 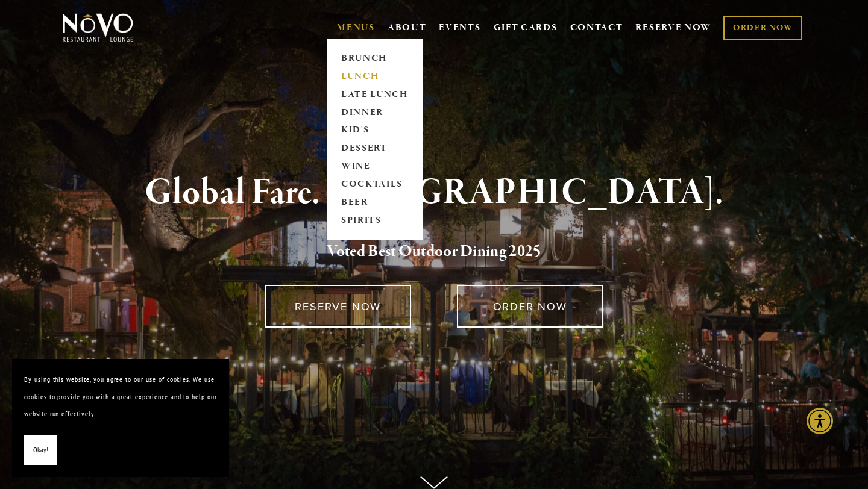 What do you see at coordinates (434, 252) in the screenshot?
I see `h2: 5` at bounding box center [434, 252].